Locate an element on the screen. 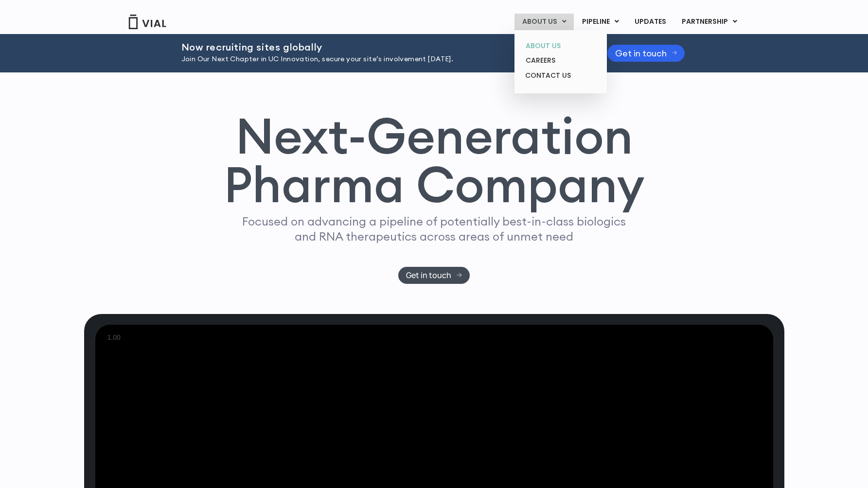 The image size is (868, 488). a: UPDATES is located at coordinates (650, 22).